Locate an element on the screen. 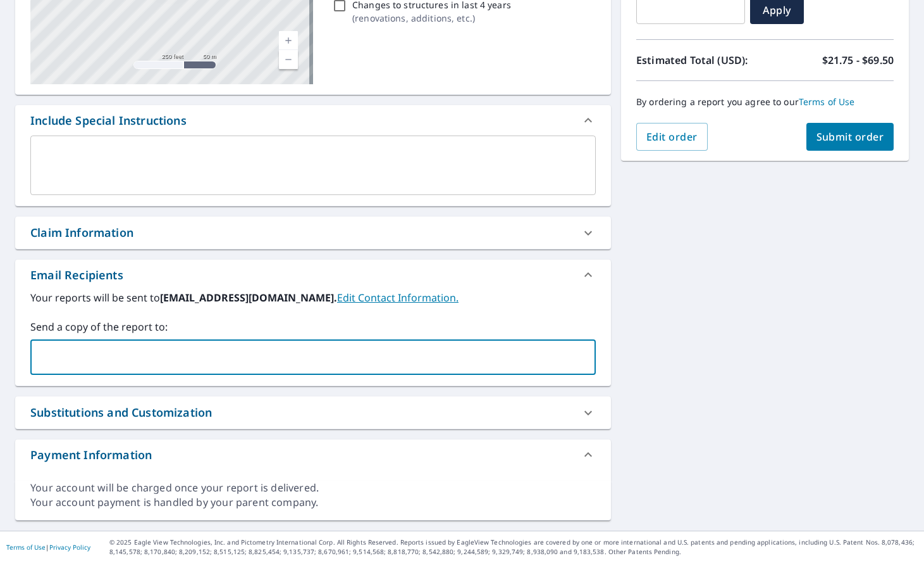 This screenshot has height=563, width=924. span: Submit order is located at coordinates (850, 137).